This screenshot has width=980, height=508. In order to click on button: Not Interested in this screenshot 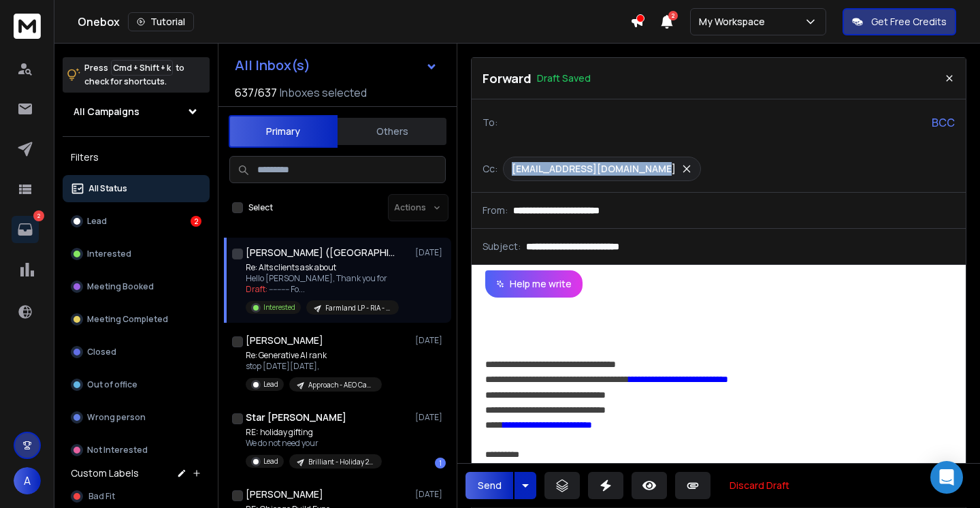, I will do `click(136, 450)`.